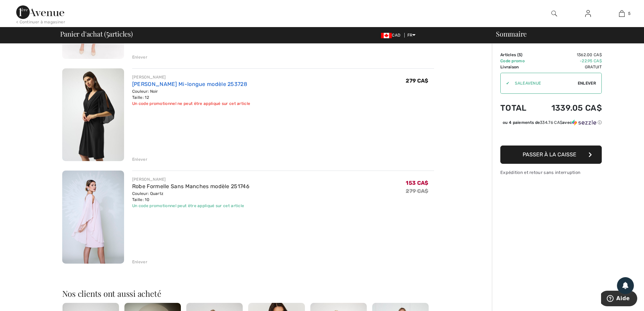  What do you see at coordinates (588, 14) in the screenshot?
I see `a: Se connecter` at bounding box center [588, 14].